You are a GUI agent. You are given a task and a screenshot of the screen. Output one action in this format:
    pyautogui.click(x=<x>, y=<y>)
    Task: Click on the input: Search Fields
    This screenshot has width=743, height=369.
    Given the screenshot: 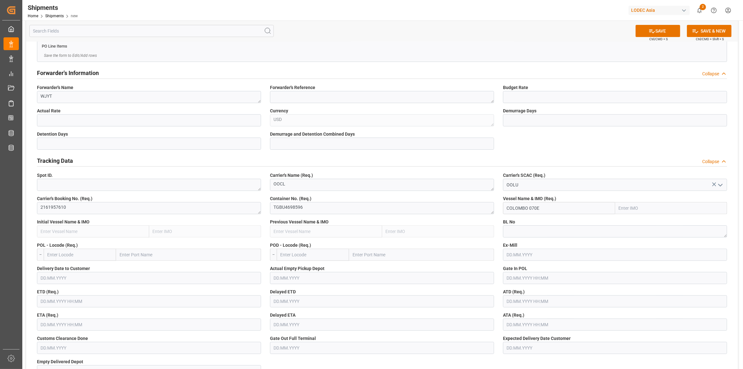 What is the action you would take?
    pyautogui.click(x=151, y=31)
    